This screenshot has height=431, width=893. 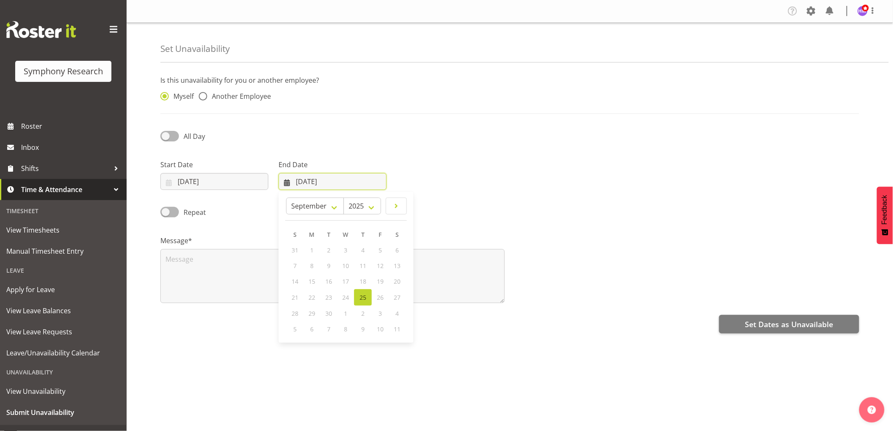 I want to click on span: Leave/Unavailability Calendar, so click(x=63, y=353).